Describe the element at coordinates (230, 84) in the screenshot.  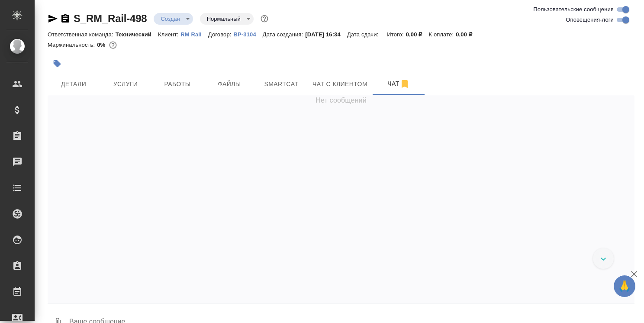
I see `span: Файлы` at that location.